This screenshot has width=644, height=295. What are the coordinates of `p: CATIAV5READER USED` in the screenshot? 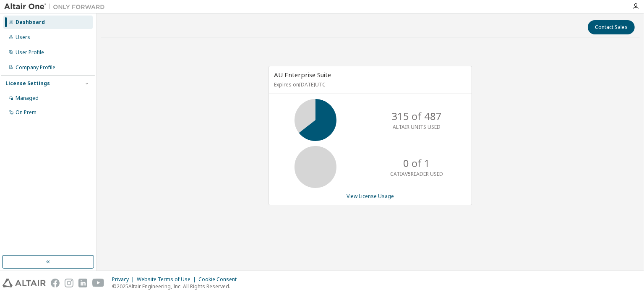 It's located at (417, 174).